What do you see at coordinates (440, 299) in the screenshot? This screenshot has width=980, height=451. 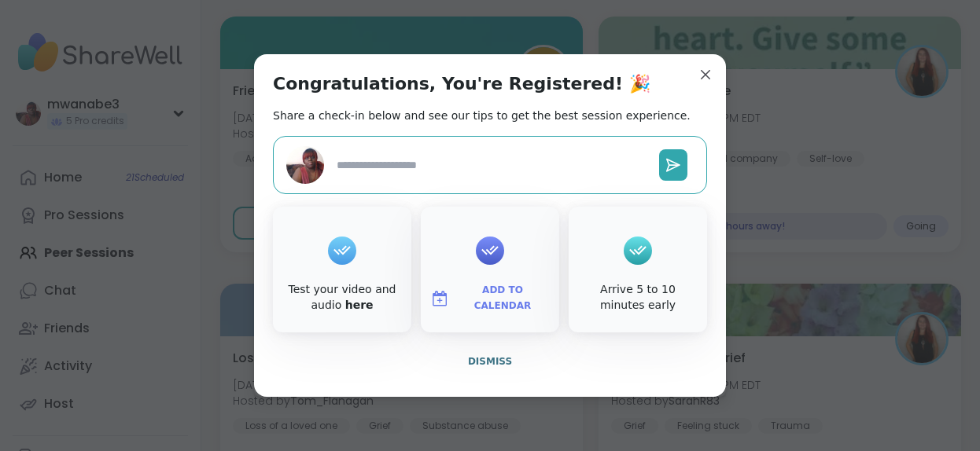 I see `img: ShareWell Logomark` at bounding box center [440, 299].